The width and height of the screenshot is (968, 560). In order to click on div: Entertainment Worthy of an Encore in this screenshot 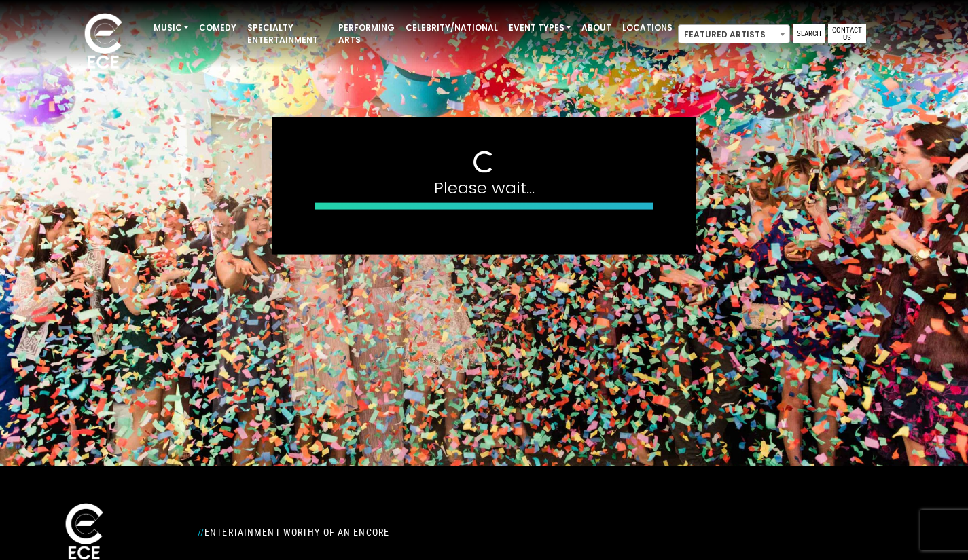, I will do `click(410, 532)`.